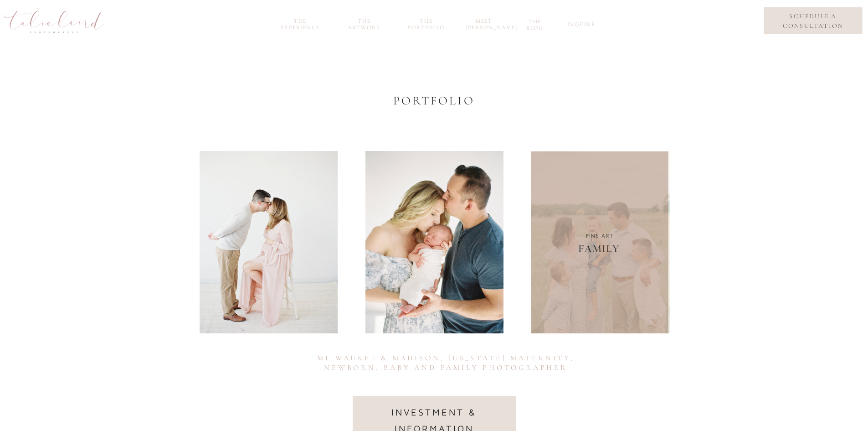 Image resolution: width=868 pixels, height=431 pixels. I want to click on h2: Portfolio, so click(434, 100).